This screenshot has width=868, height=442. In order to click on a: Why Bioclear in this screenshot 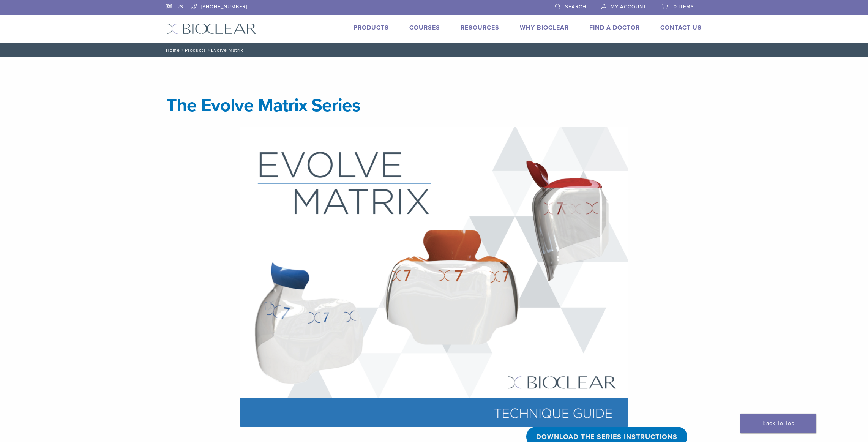, I will do `click(544, 28)`.